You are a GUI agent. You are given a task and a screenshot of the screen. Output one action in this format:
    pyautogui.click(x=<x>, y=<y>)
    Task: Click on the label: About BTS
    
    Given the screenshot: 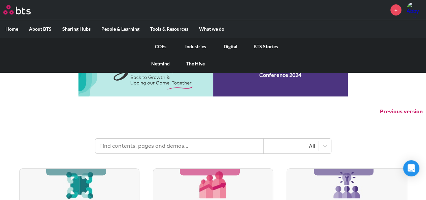 What is the action you would take?
    pyautogui.click(x=40, y=29)
    